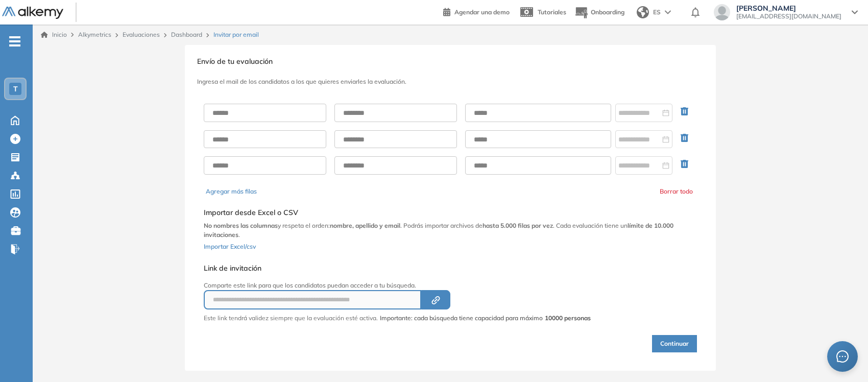  Describe the element at coordinates (365, 225) in the screenshot. I see `b: nombre, apellido y email` at that location.